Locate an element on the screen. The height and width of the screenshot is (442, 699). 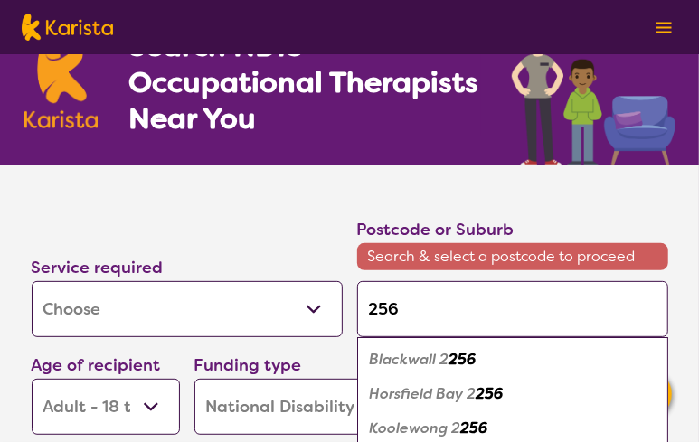
img: occupational-therapy is located at coordinates (593, 86).